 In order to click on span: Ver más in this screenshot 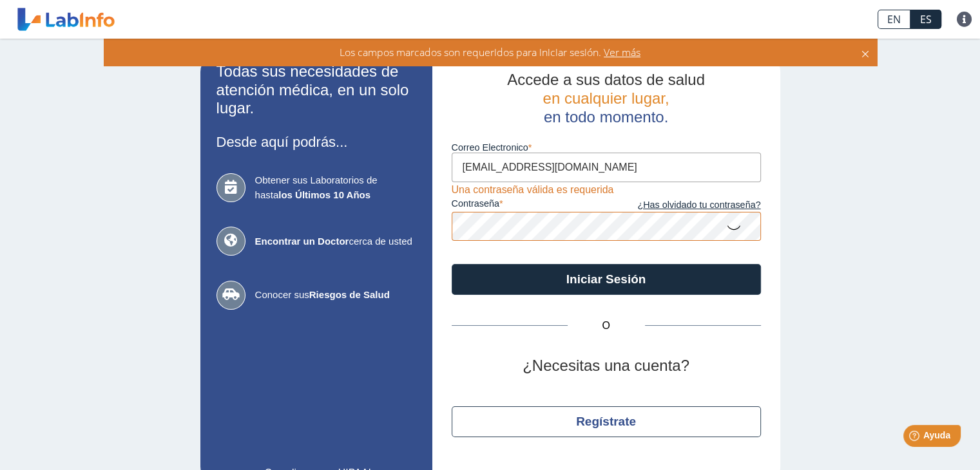, I will do `click(621, 52)`.